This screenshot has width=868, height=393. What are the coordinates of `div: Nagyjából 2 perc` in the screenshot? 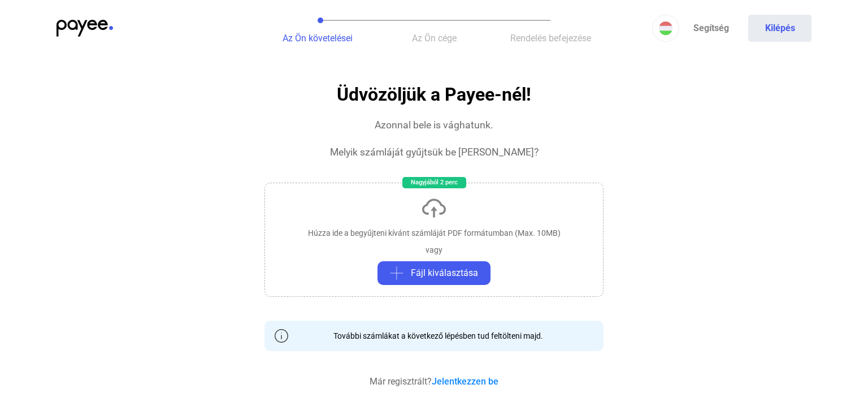 It's located at (434, 183).